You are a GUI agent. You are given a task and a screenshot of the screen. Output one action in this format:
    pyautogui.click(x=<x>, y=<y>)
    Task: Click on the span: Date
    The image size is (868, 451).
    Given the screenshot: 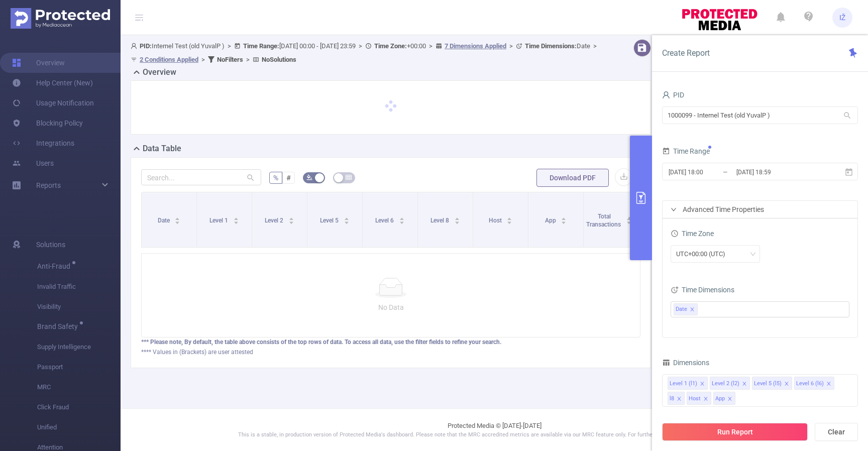 What is the action you would take?
    pyautogui.click(x=165, y=221)
    